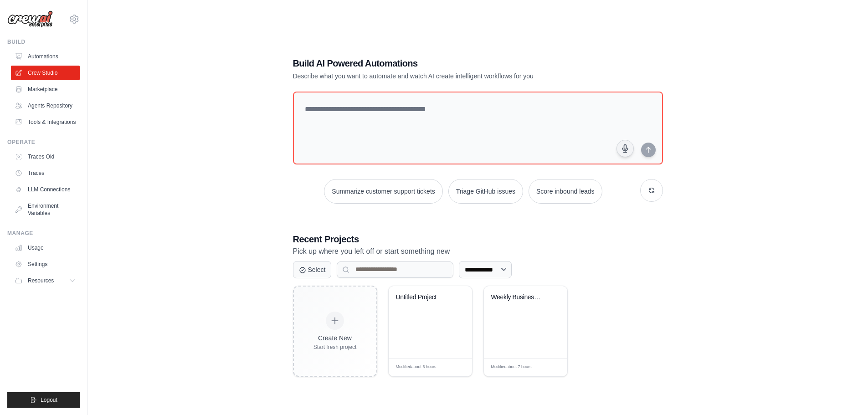 The width and height of the screenshot is (868, 415). Describe the element at coordinates (335, 347) in the screenshot. I see `div: Start fresh project` at that location.